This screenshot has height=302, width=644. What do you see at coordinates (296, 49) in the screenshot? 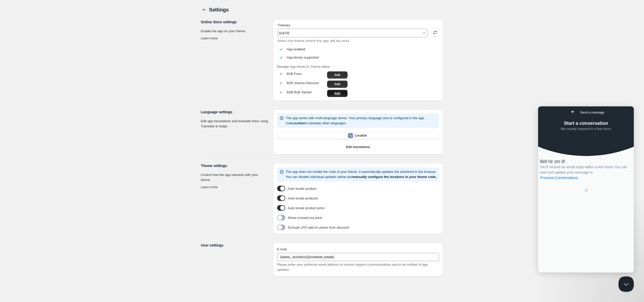
I see `p: App enabled` at bounding box center [296, 49].